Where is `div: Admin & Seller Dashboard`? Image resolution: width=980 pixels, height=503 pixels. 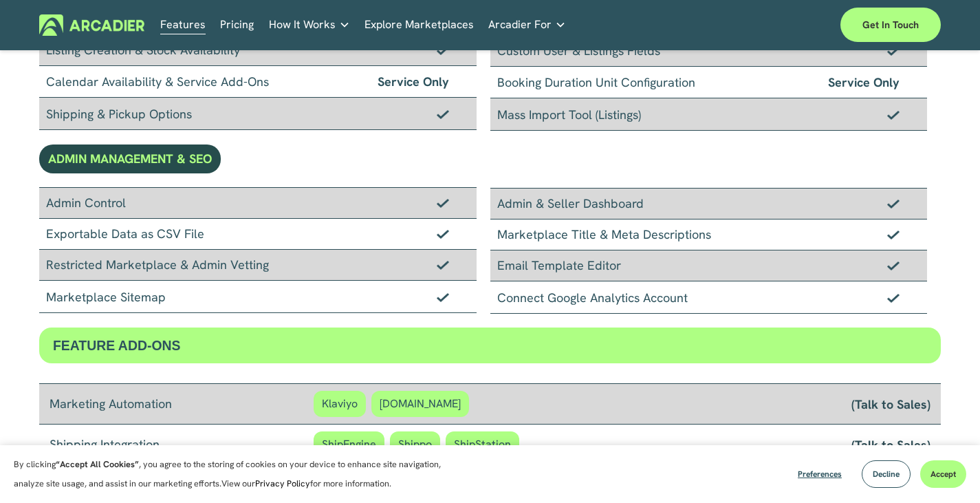 div: Admin & Seller Dashboard is located at coordinates (709, 204).